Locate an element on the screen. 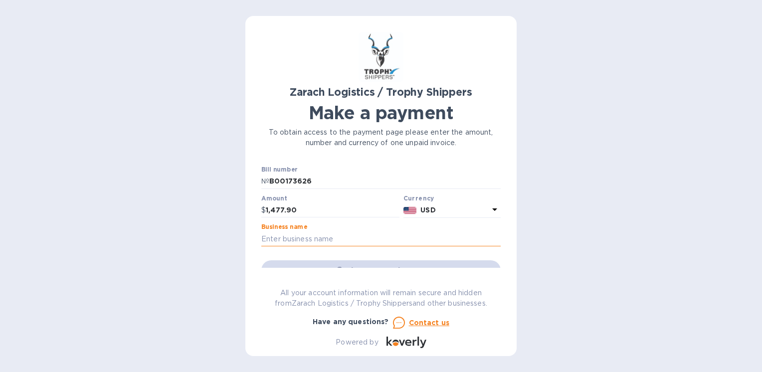 The image size is (762, 372). input: Enter bill number is located at coordinates (385, 182).